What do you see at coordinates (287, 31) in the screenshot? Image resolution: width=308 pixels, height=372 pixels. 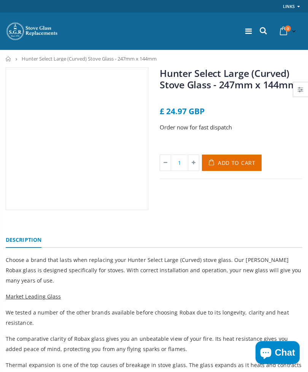 I see `a: 0` at bounding box center [287, 31].